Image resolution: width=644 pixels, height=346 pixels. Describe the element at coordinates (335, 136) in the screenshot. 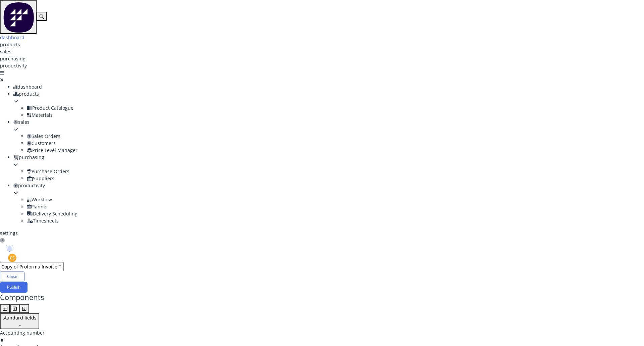

I see `div: Sales Orders` at that location.